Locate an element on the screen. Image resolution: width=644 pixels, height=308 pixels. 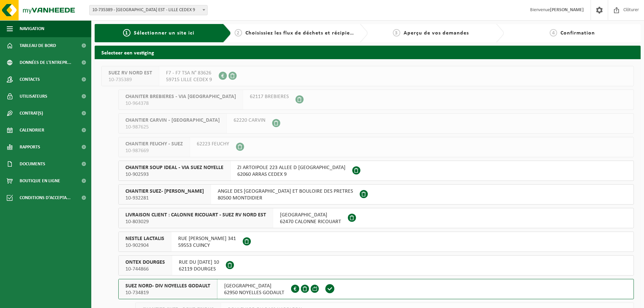
span: 10-735389 - SUEZ RV NORD EST - LILLE CEDEX 9 is located at coordinates (149, 10).